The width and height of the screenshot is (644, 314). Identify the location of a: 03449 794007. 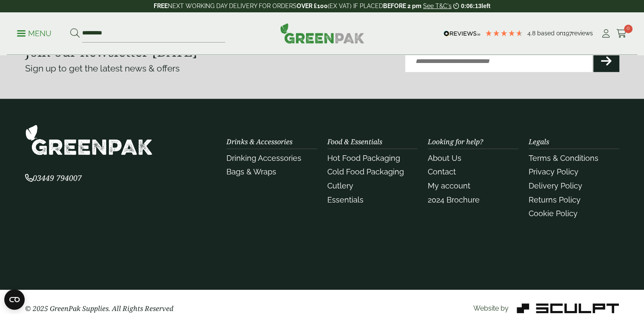
(54, 178).